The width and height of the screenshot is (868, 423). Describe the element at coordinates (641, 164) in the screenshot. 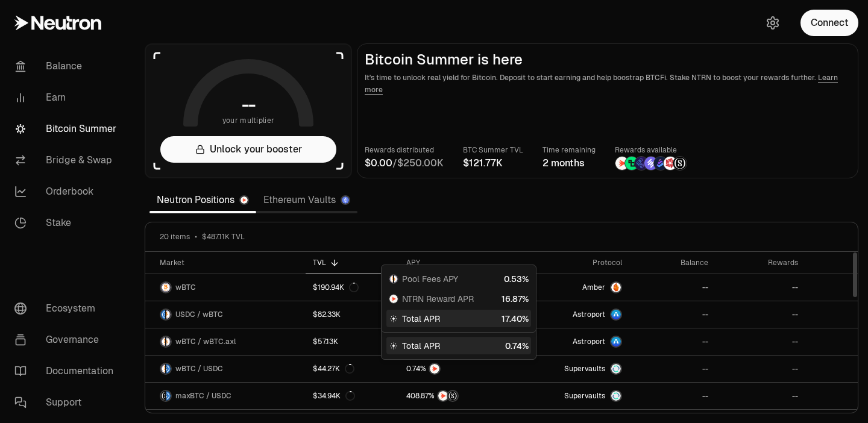

I see `img: EtherFi Points` at that location.